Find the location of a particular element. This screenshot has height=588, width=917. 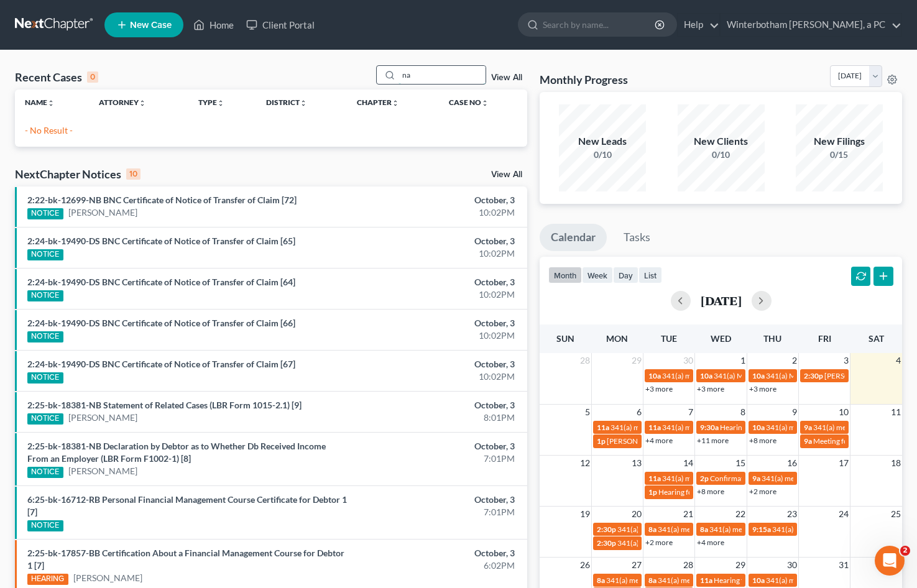

span: Sat is located at coordinates (876, 338).